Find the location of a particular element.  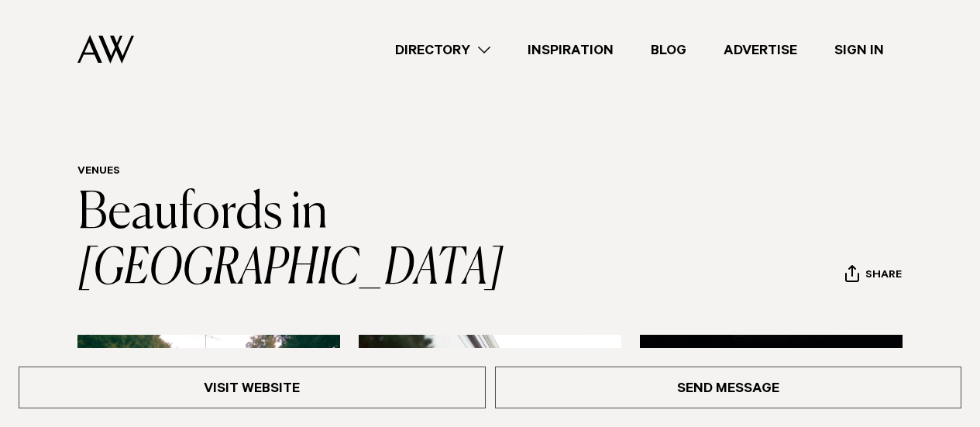

a: Send Message is located at coordinates (728, 387).